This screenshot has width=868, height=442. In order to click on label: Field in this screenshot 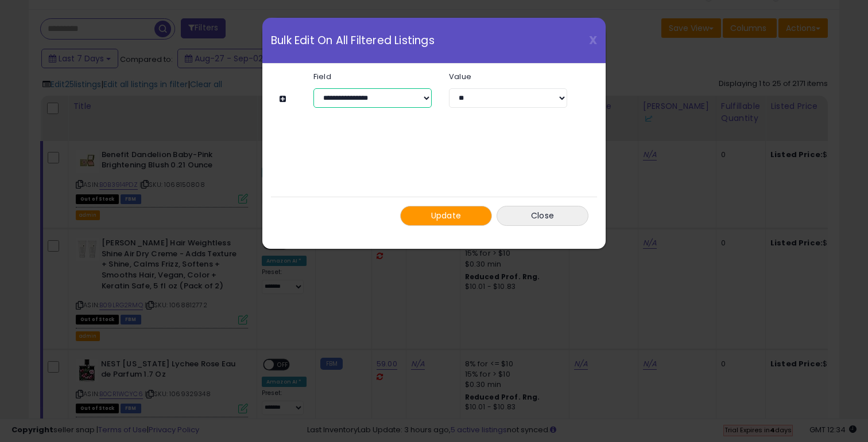, I will do `click(372, 76)`.